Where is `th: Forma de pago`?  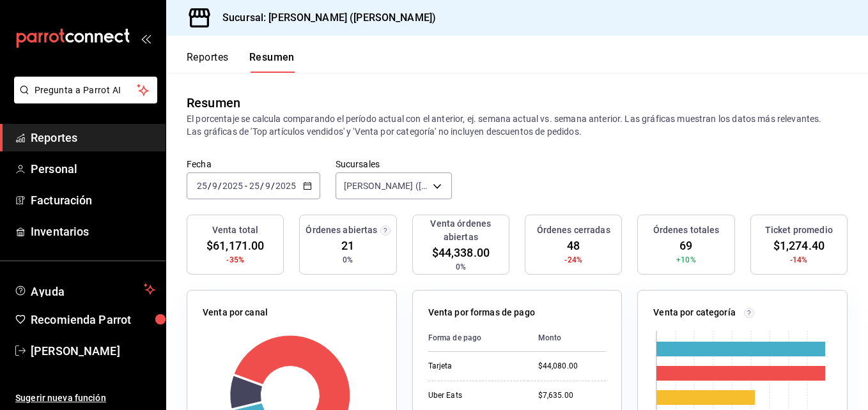 th: Forma de pago is located at coordinates (478, 338).